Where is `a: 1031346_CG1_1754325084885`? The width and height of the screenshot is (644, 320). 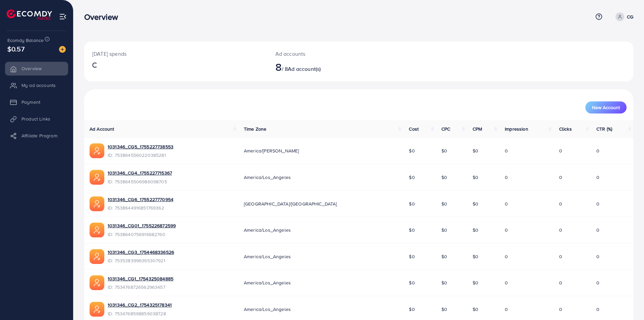
a: 1031346_CG1_1754325084885 is located at coordinates (140, 278).